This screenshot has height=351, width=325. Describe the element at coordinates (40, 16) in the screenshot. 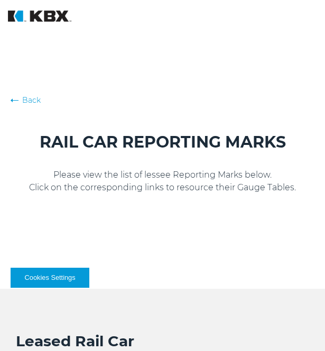

I see `img: KBX Logistics` at that location.